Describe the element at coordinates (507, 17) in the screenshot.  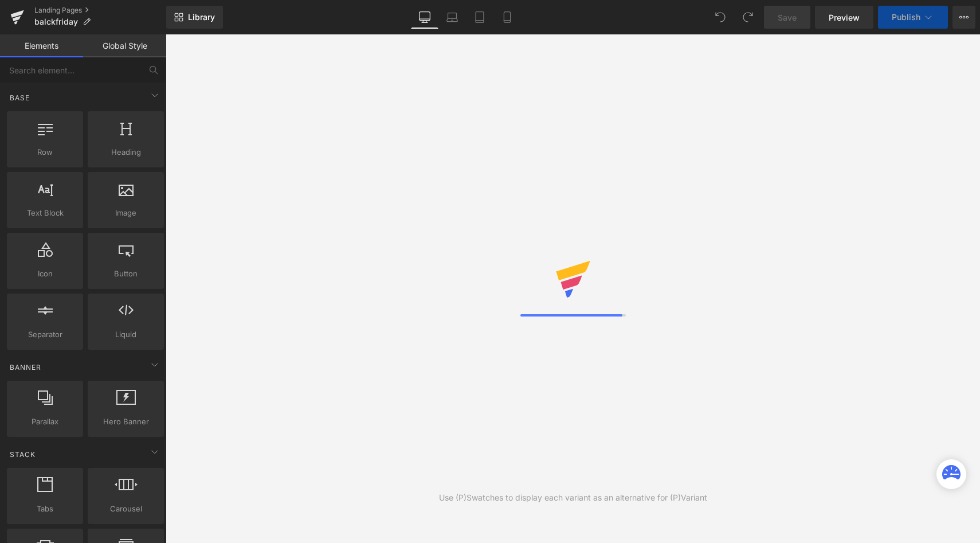
I see `a: Mobile` at that location.